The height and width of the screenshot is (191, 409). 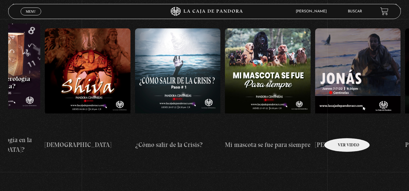 What do you see at coordinates (355, 11) in the screenshot?
I see `a: Buscar` at bounding box center [355, 11].